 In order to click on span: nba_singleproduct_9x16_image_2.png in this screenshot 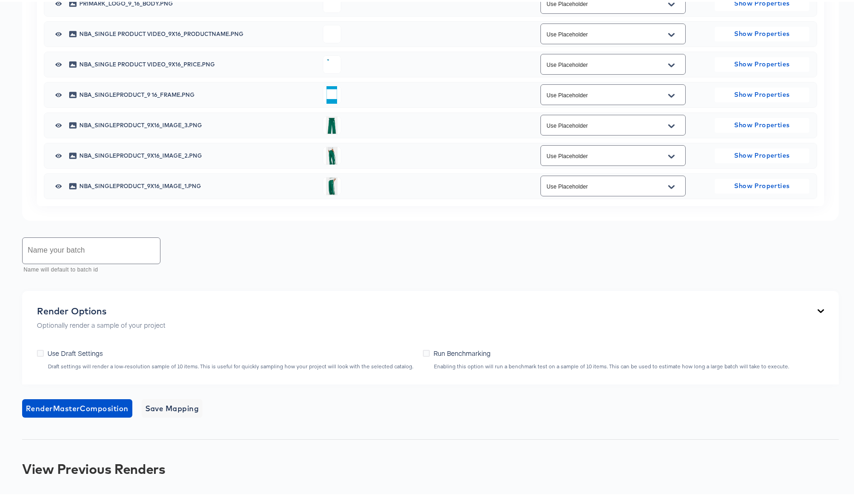, I will do `click(197, 154)`.